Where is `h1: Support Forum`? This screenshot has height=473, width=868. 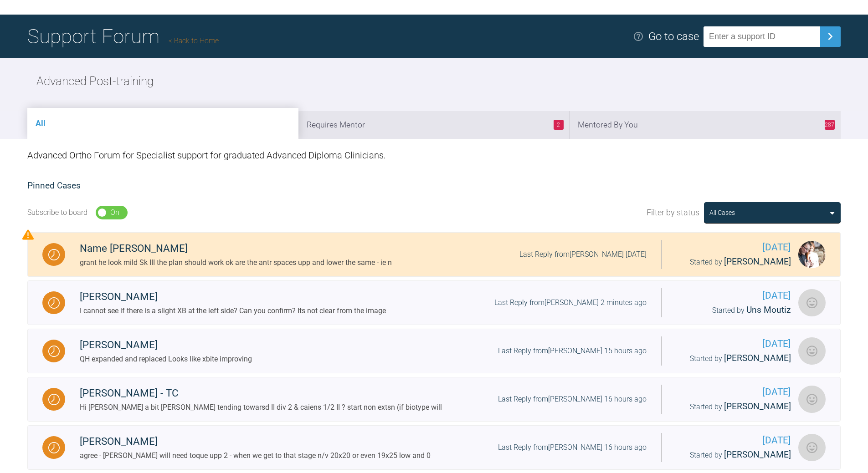 h1: Support Forum is located at coordinates (123, 36).